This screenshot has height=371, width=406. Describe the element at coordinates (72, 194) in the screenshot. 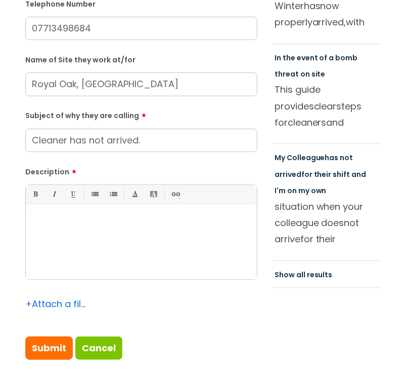

I see `a: Underline(Ctrl-U)` at that location.